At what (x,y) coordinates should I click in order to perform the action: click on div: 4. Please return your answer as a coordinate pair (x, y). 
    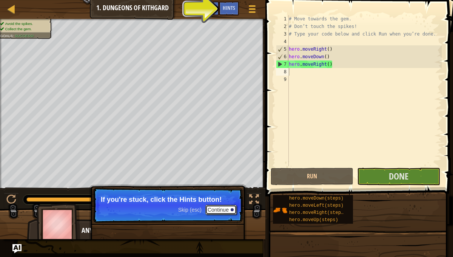
    Looking at the image, I should click on (283, 42).